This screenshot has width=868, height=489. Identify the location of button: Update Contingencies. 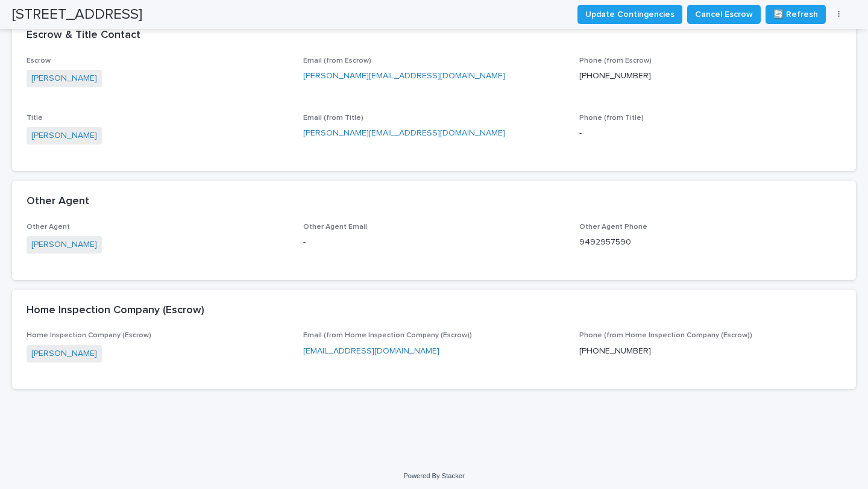
(630, 14).